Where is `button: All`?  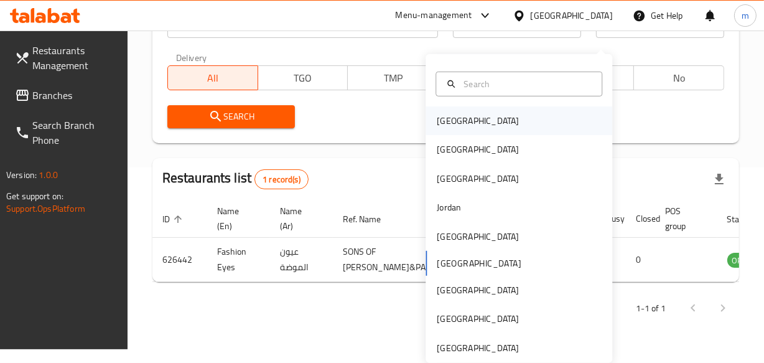 button: All is located at coordinates (213, 78).